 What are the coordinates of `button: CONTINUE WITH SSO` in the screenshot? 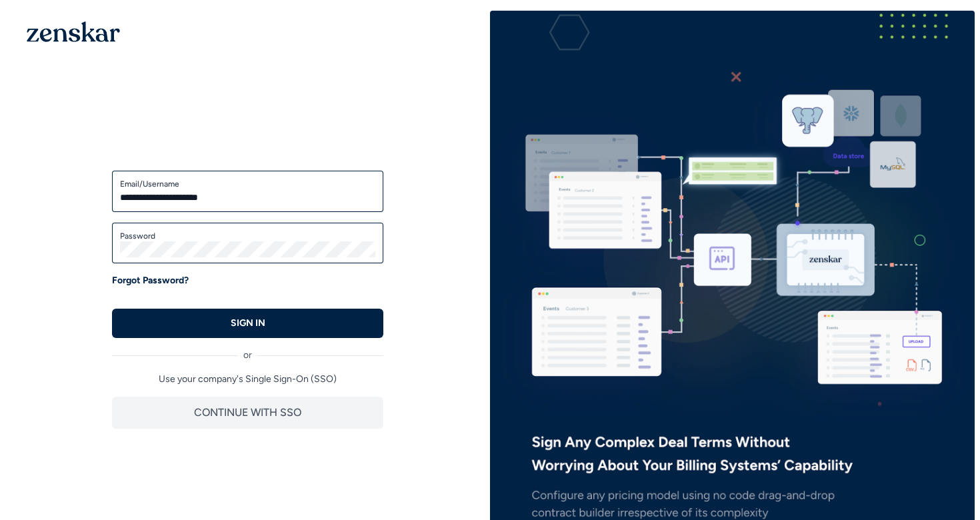 It's located at (248, 413).